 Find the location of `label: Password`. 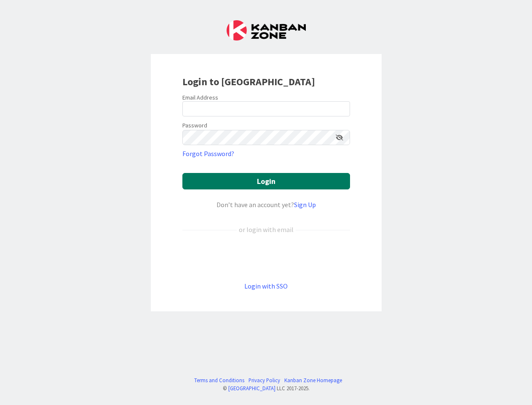

label: Password is located at coordinates (194, 126).